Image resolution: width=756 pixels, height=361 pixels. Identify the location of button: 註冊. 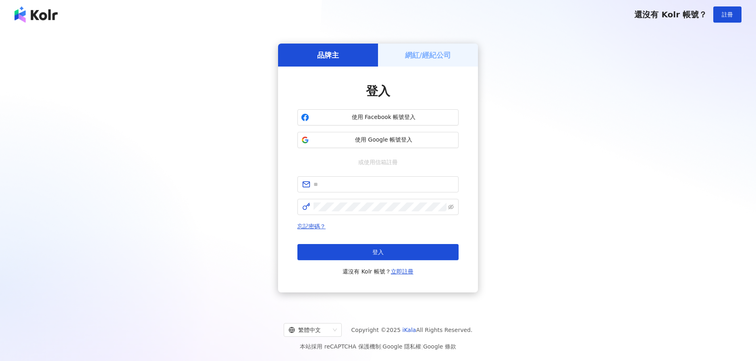
(727, 15).